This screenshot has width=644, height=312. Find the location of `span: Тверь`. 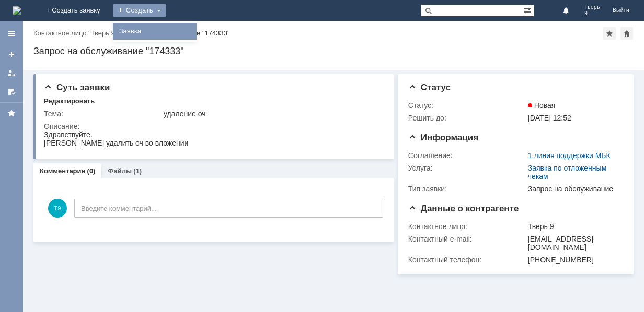

span: Тверь is located at coordinates (592, 7).